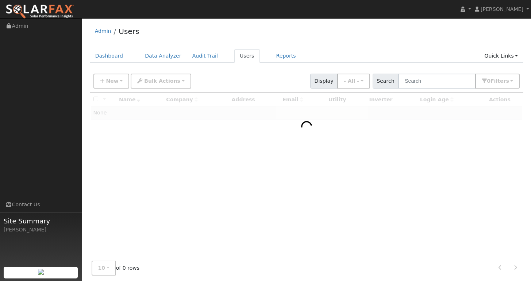 This screenshot has width=531, height=281. What do you see at coordinates (354, 81) in the screenshot?
I see `button: - All -` at bounding box center [354, 81].